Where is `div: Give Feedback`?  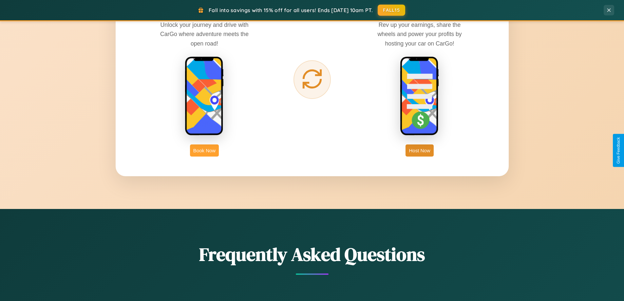
div: Give Feedback is located at coordinates (618, 150).